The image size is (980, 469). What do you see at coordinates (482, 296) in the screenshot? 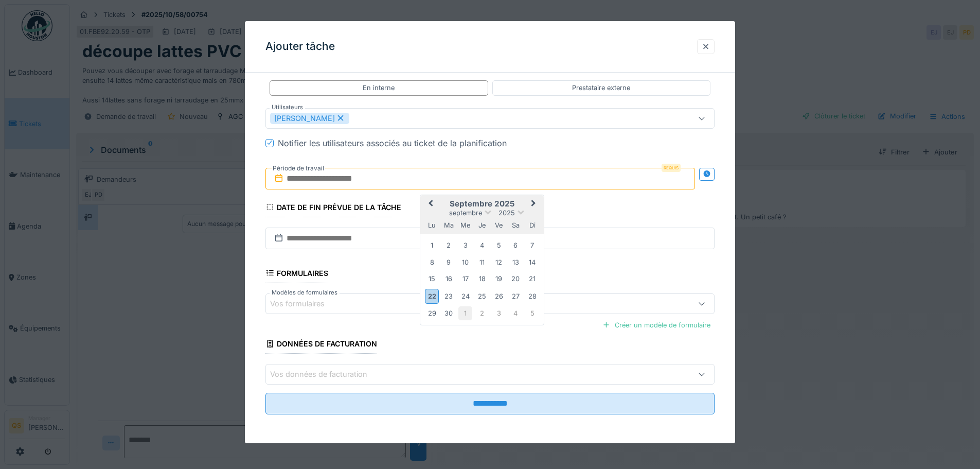
I see `div: Choose jeudi 25 septembre 2025` at bounding box center [482, 296].